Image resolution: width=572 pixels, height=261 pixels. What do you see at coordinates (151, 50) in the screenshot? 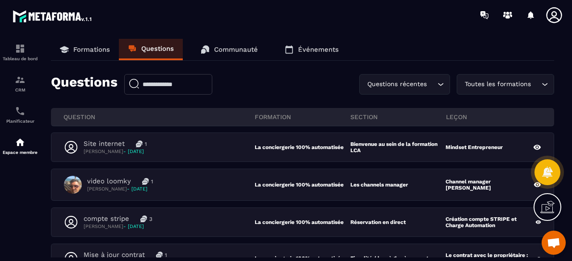
I see `a: Questions` at bounding box center [151, 50].